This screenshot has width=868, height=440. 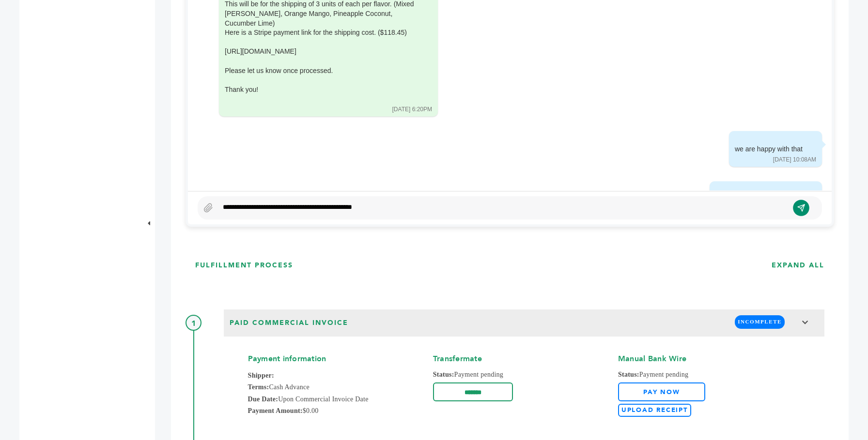 I want to click on div: Thank you!, so click(x=321, y=90).